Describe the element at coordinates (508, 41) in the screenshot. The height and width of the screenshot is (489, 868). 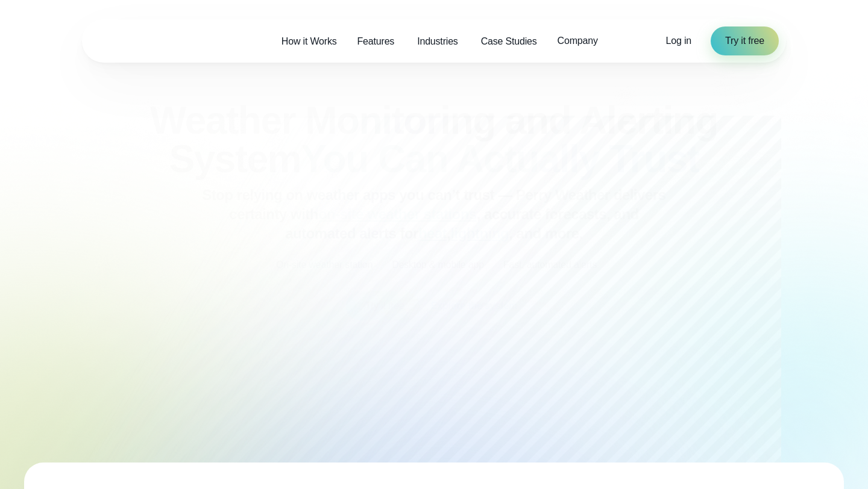
I see `a: Case Studies` at that location.